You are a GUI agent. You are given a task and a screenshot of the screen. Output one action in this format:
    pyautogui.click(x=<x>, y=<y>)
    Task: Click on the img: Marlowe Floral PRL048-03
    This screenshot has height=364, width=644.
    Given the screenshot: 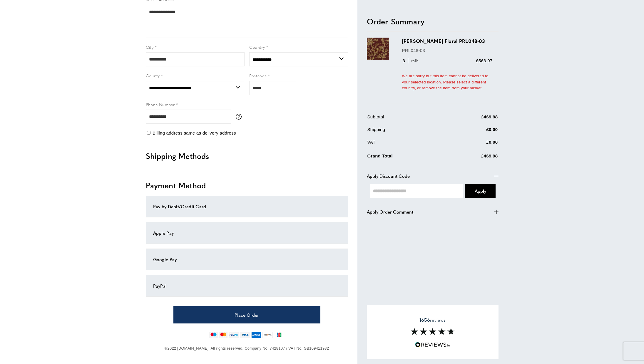 What is the action you would take?
    pyautogui.click(x=378, y=49)
    